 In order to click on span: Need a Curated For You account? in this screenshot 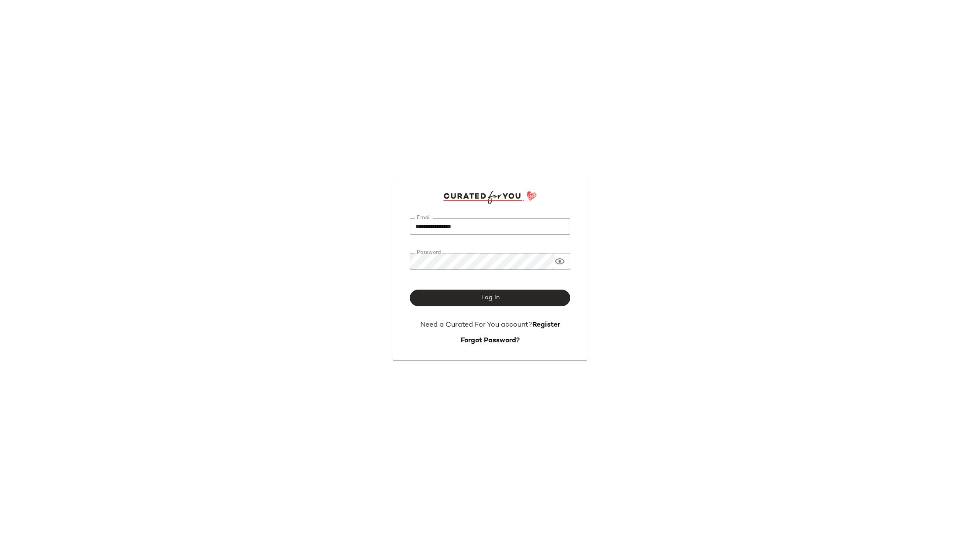, I will do `click(476, 325)`.